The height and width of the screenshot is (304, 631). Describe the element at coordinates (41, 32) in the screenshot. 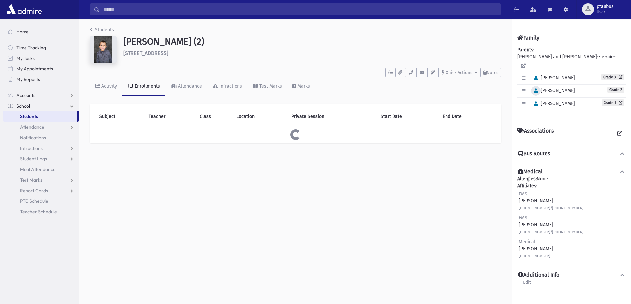

I see `a: Home` at that location.